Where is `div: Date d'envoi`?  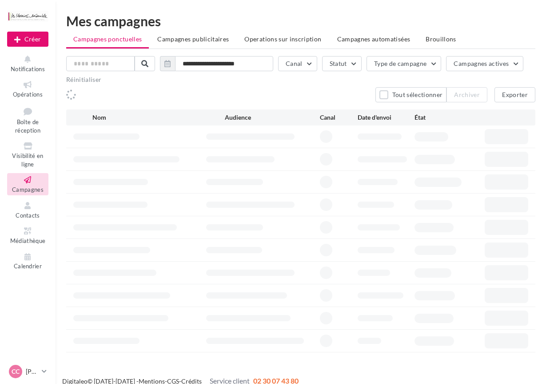 div: Date d'envoi is located at coordinates (386, 117).